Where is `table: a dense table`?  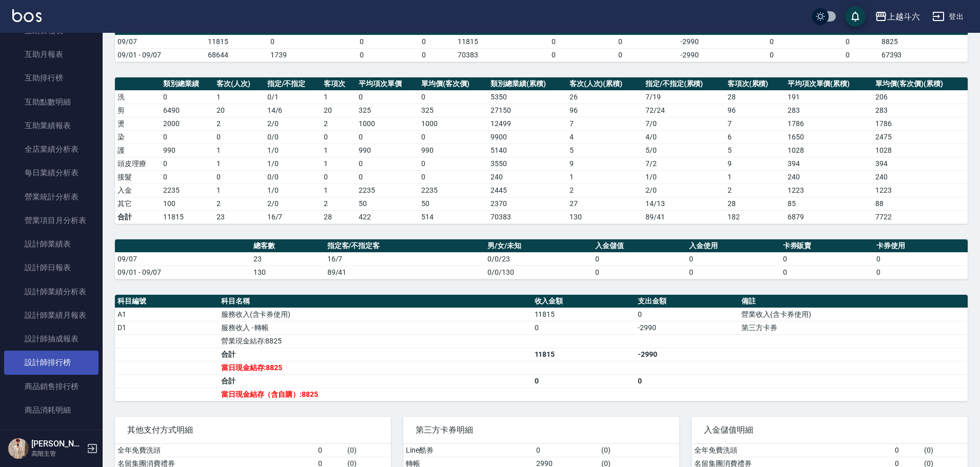 table: a dense table is located at coordinates (541, 260).